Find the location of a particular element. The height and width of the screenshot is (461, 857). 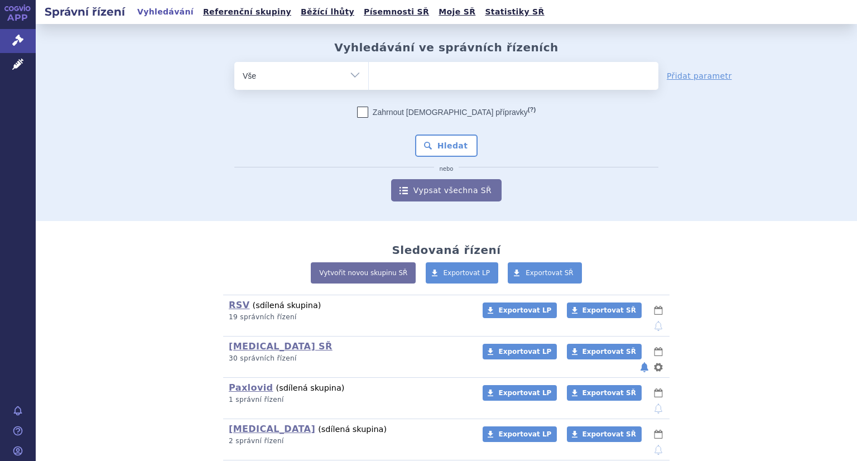

h2: Vyhledávání ve správních řízeních is located at coordinates (446, 47).